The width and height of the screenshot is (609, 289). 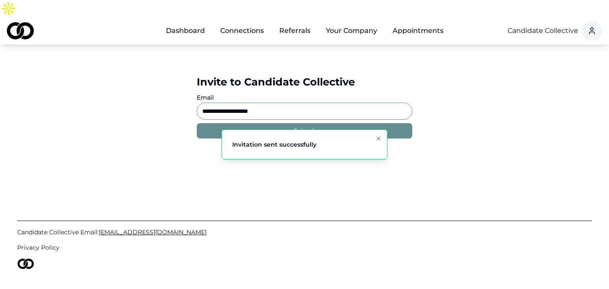 I want to click on a: Connections, so click(x=242, y=31).